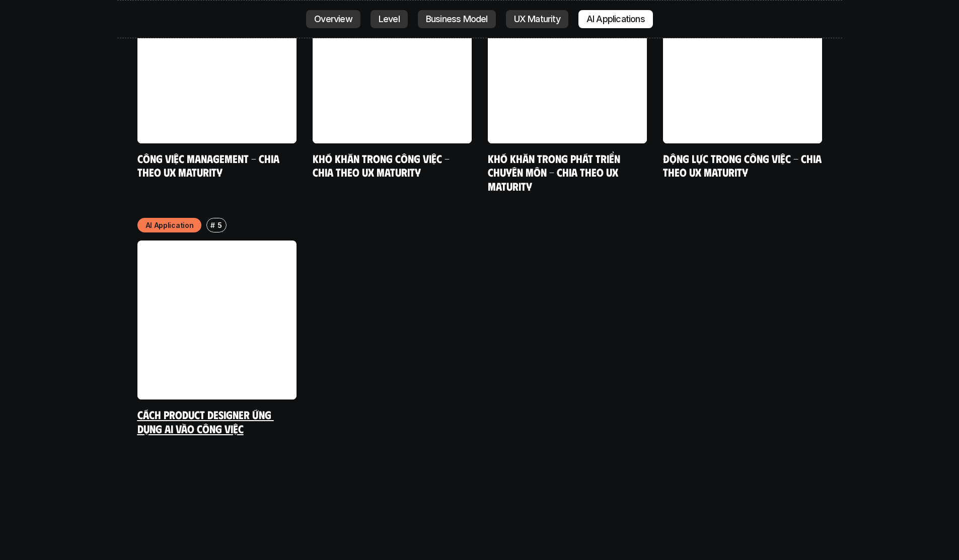  I want to click on p: 5, so click(219, 225).